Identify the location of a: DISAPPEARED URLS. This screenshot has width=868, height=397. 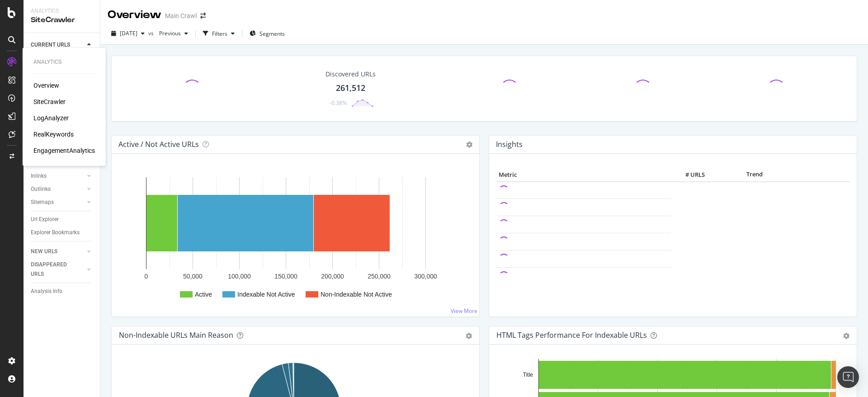
(58, 270).